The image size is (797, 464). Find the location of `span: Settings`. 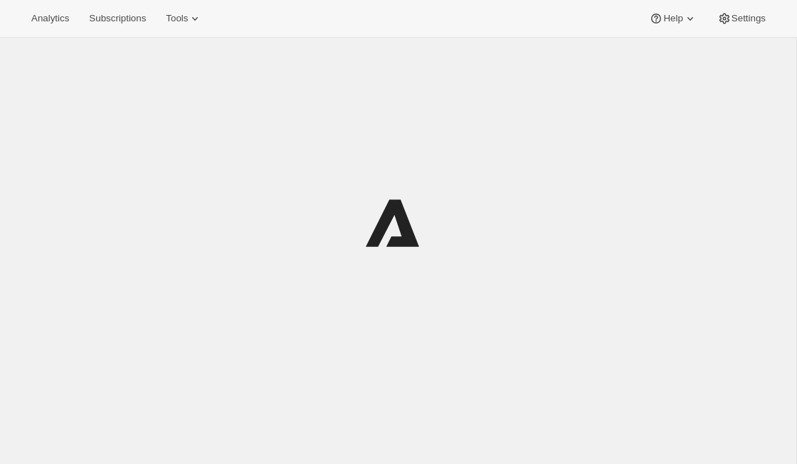

span: Settings is located at coordinates (748, 18).